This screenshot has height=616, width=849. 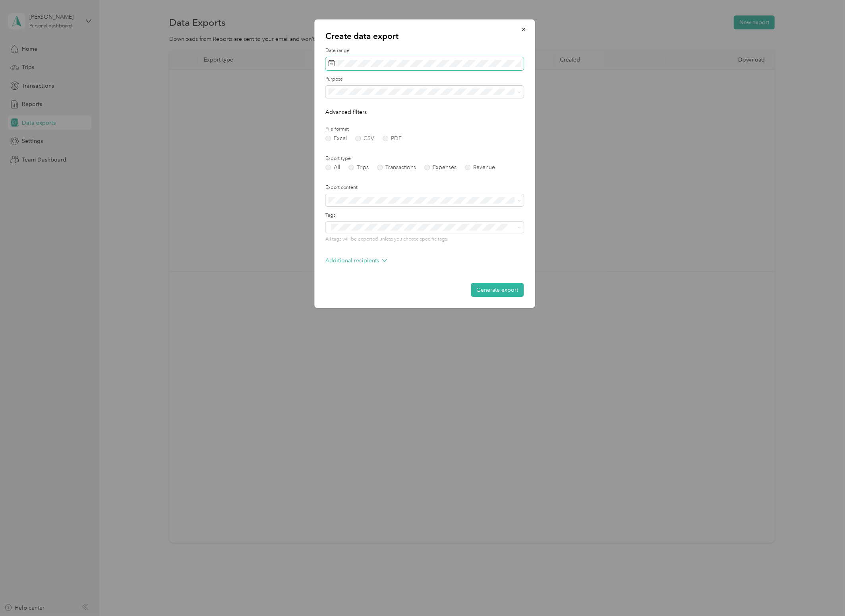 I want to click on label: PDF, so click(x=392, y=139).